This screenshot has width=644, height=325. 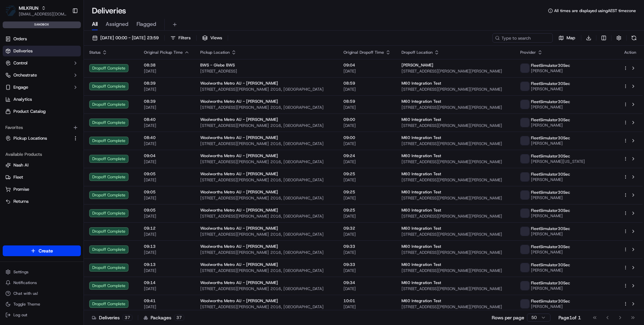 I want to click on button: Promise, so click(x=42, y=190).